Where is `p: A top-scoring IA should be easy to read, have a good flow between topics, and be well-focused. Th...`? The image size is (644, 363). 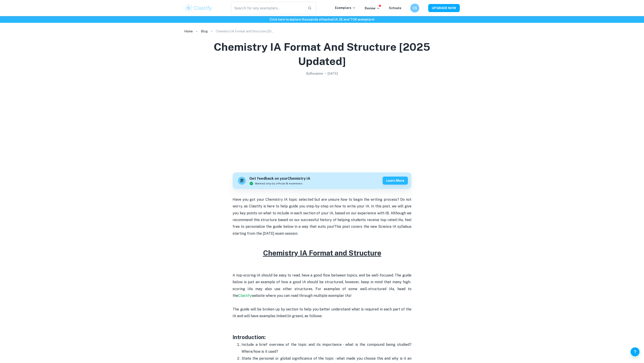
p: A top-scoring IA should be easy to read, have a good flow between topics, and be well-focused. Th... is located at coordinates (322, 286).